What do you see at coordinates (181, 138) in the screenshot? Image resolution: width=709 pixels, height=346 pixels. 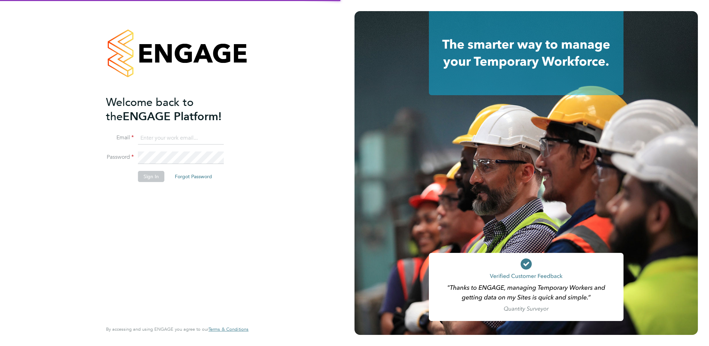 I see `input: Enter your work email...` at bounding box center [181, 138].